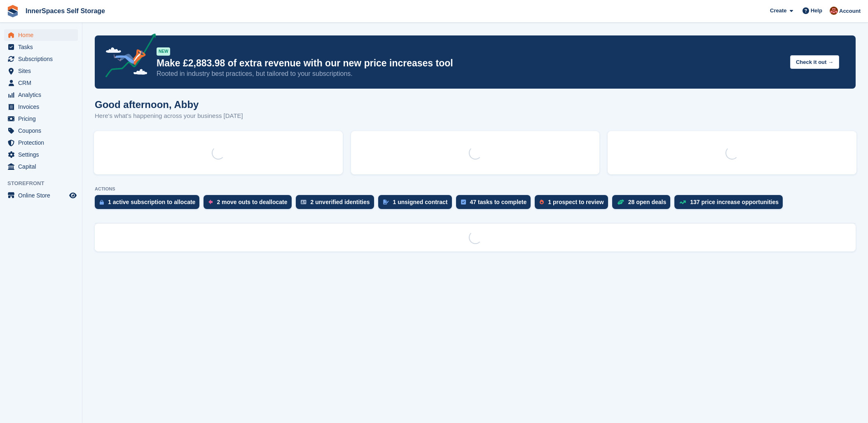 The height and width of the screenshot is (423, 868). What do you see at coordinates (470, 63) in the screenshot?
I see `p: Make £2,883.98 of extra revenue with our new price increases tool` at bounding box center [470, 63].